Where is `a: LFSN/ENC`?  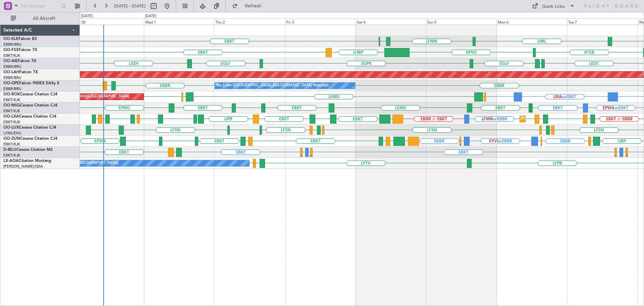
a: LFSN/ENC is located at coordinates (12, 133).